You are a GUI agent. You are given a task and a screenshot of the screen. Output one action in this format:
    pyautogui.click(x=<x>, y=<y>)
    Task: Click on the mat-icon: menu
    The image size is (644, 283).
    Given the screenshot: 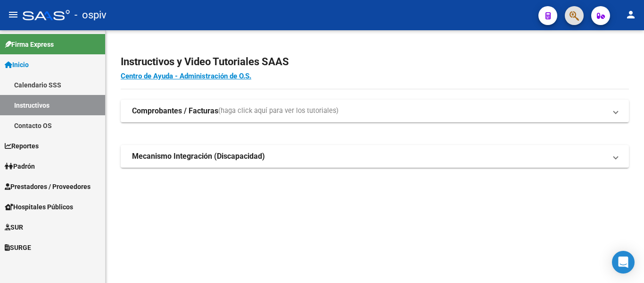 What is the action you would take?
    pyautogui.click(x=13, y=15)
    